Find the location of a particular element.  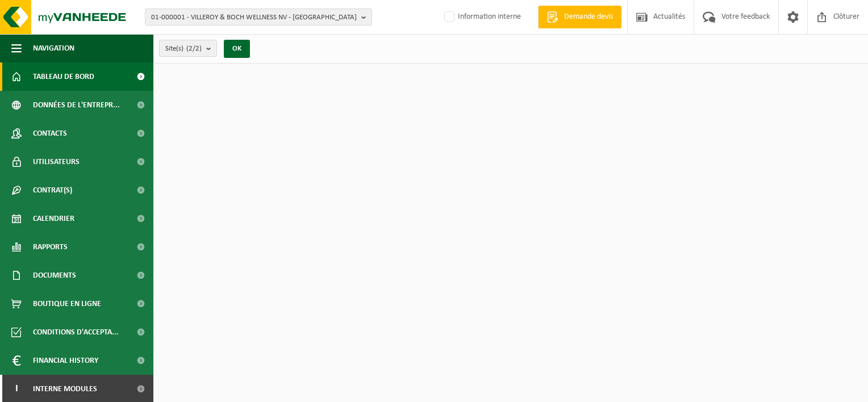

span: Données de l'entrepr... is located at coordinates (76, 105).